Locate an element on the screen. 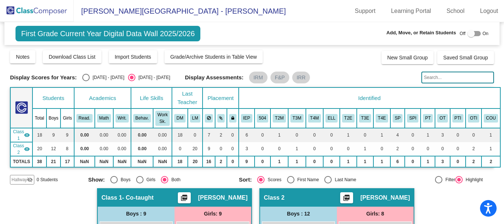 The image size is (504, 224). th: Physical Therapy is located at coordinates (428, 118).